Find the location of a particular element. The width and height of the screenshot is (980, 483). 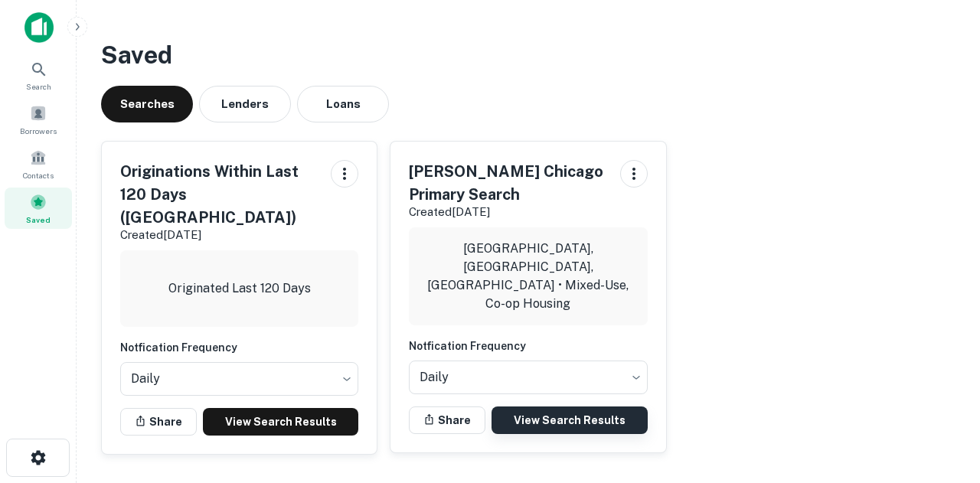

a: Search is located at coordinates (39, 75).